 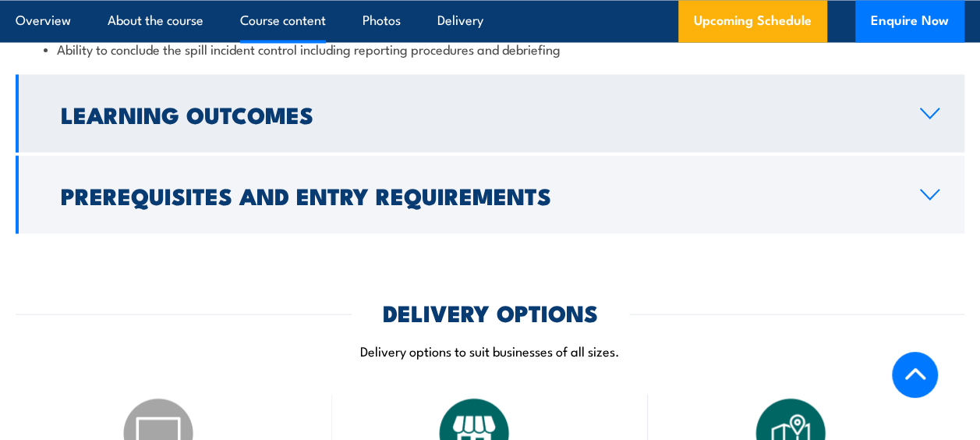 I want to click on li: Ability to conclude the spill incident control including reporting procedures and debriefing, so click(x=490, y=48).